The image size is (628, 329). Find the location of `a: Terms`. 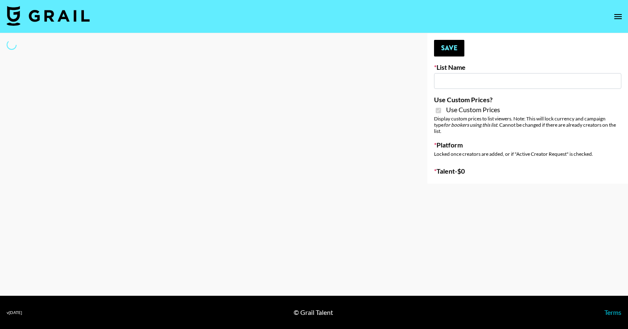

a: Terms is located at coordinates (612, 312).